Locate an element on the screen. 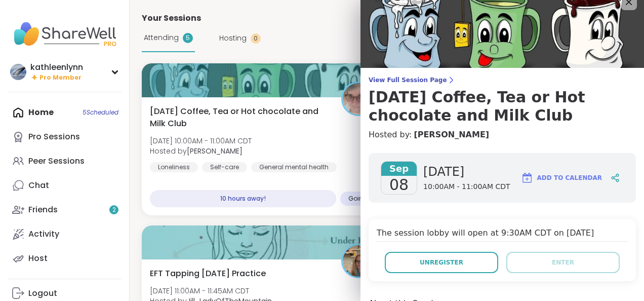 This screenshot has height=301, width=644. img: ShareWell Nav Logo is located at coordinates (64, 34).